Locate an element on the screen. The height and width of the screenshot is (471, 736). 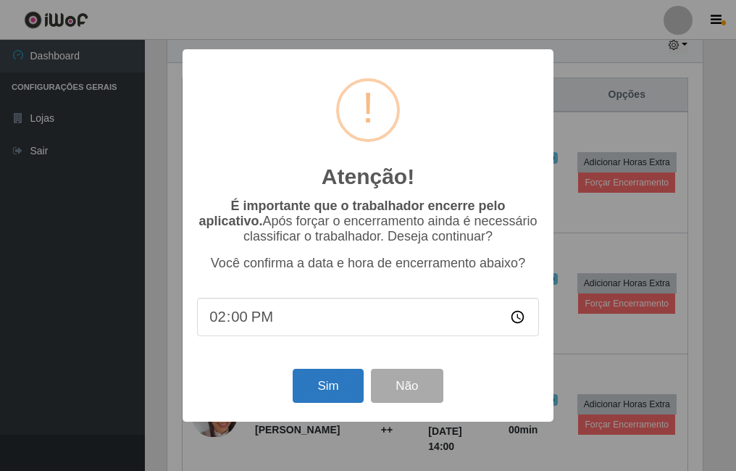
h2: Atenção! is located at coordinates (368, 177).